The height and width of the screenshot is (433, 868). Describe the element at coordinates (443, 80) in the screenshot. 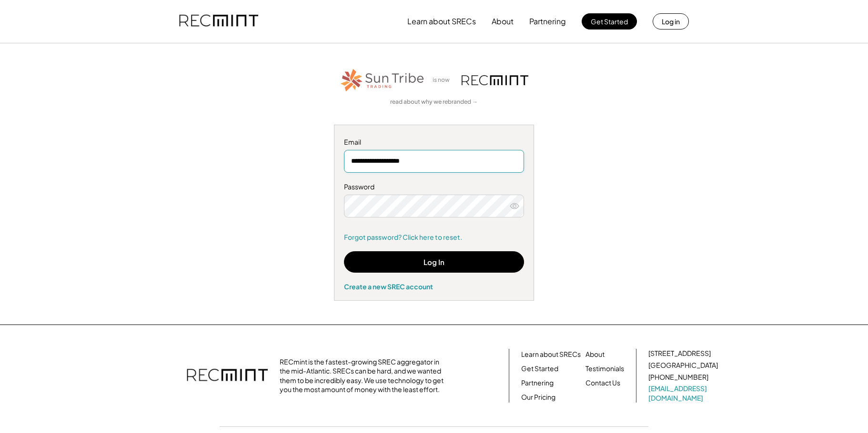

I see `div: is now` at that location.